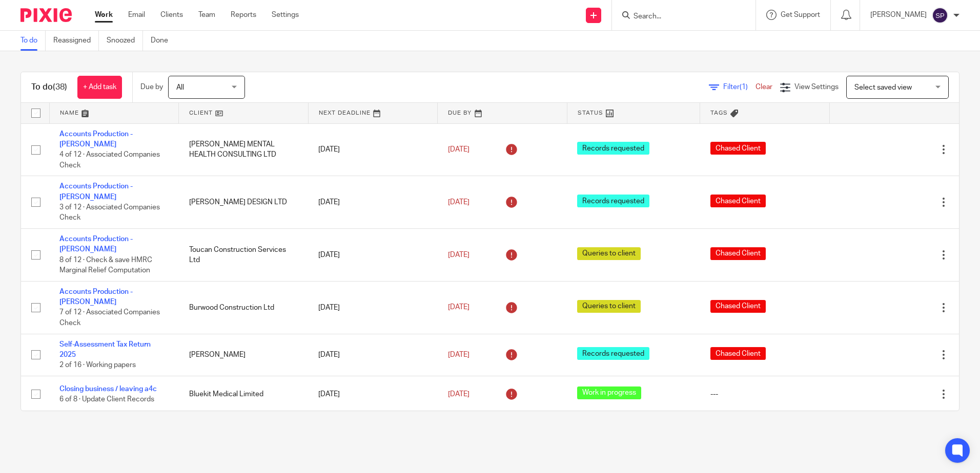 The width and height of the screenshot is (980, 473). Describe the element at coordinates (244, 308) in the screenshot. I see `td: Burwood Construction Ltd` at that location.